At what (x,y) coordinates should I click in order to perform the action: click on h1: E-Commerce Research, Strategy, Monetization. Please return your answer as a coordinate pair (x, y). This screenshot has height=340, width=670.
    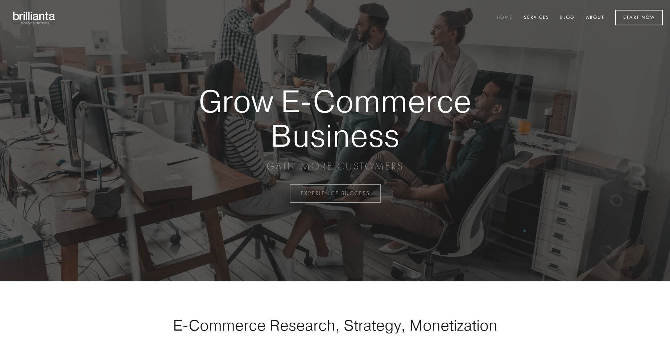
    Looking at the image, I should click on (335, 325).